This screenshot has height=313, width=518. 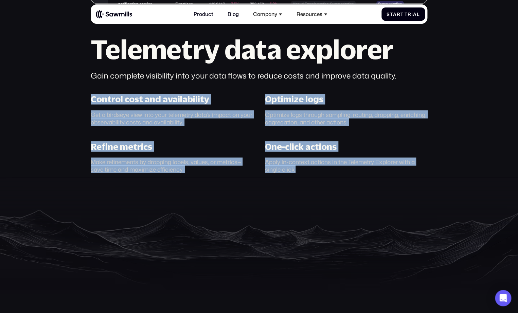 What do you see at coordinates (121, 146) in the screenshot?
I see `div: Refine metrics` at bounding box center [121, 146].